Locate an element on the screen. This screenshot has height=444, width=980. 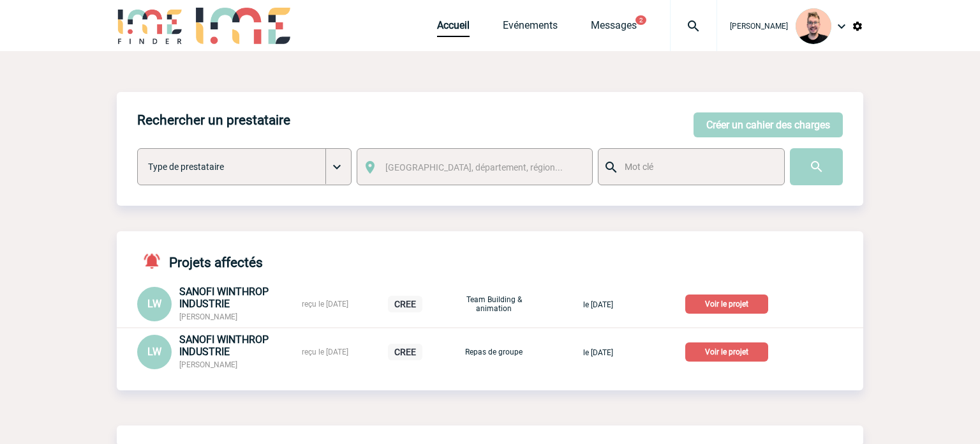
p: Repas de groupe is located at coordinates (494, 352).